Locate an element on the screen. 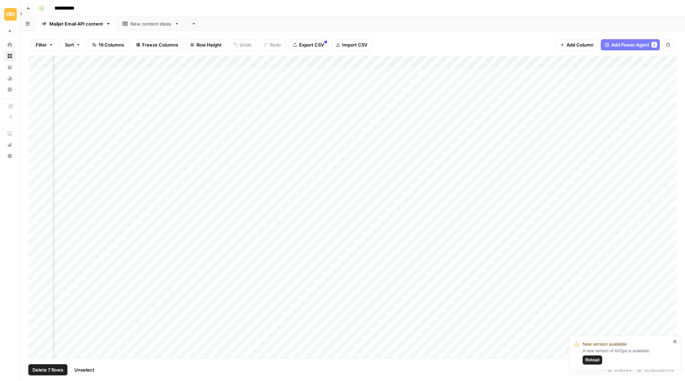 This screenshot has height=381, width=685. button: Import CSV is located at coordinates (352, 45).